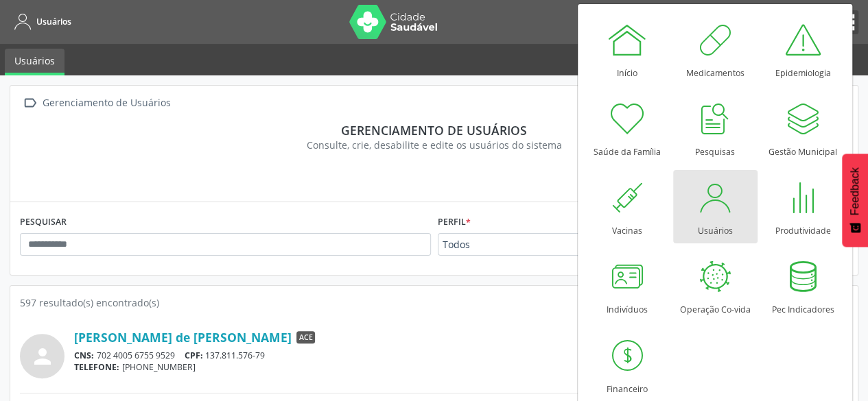 This screenshot has height=401, width=868. Describe the element at coordinates (305, 338) in the screenshot. I see `span: ACE` at that location.